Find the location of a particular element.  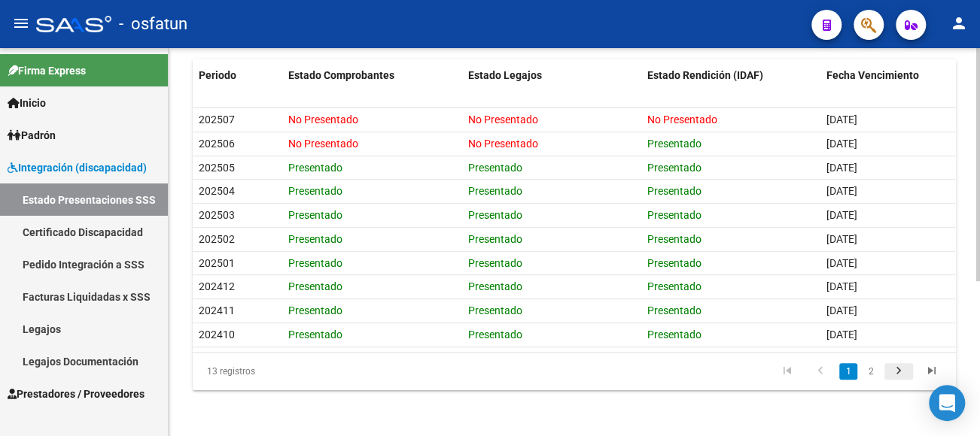

datatable-header-cell: Periodo is located at coordinates (237, 75).